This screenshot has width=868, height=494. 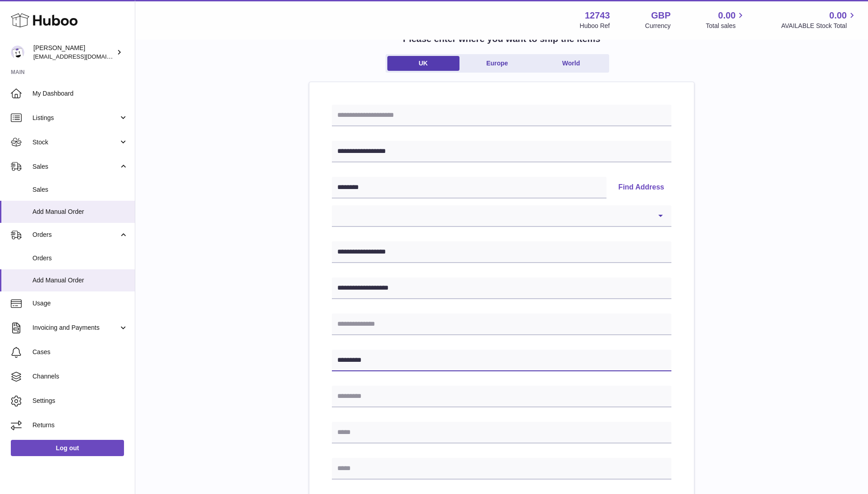 I want to click on a: 0.00 Total sales, so click(x=726, y=20).